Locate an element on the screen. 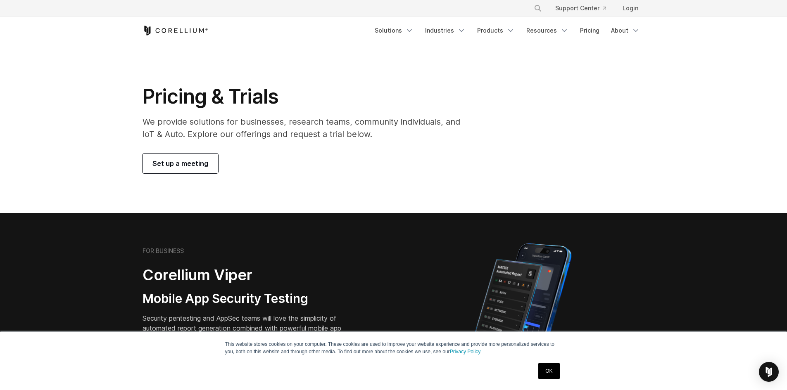  button: Search is located at coordinates (538, 8).